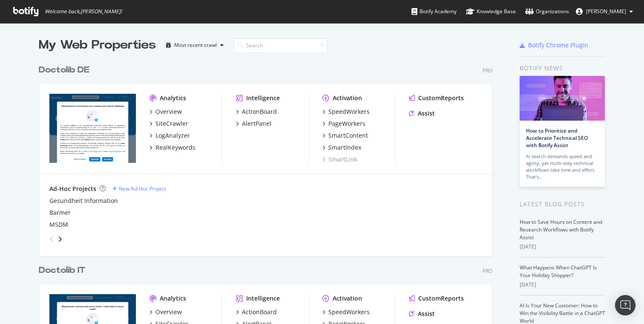  I want to click on a: New Ad-Hoc Project, so click(139, 189).